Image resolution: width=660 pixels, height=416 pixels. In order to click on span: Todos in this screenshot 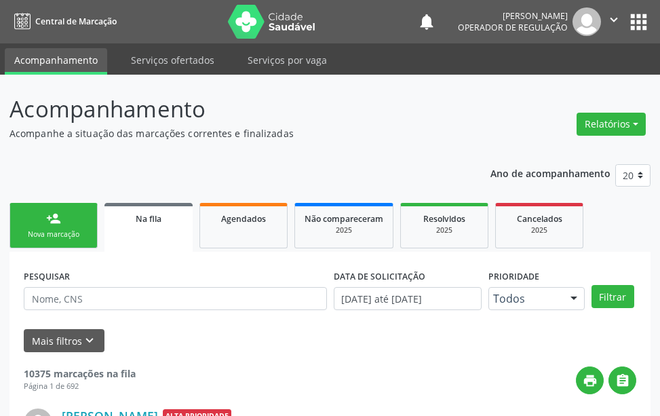, I will do `click(525, 298)`.